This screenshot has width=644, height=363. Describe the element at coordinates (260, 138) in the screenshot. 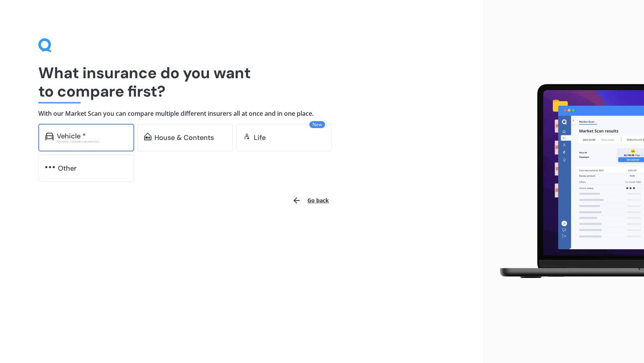

I see `div: Life` at that location.